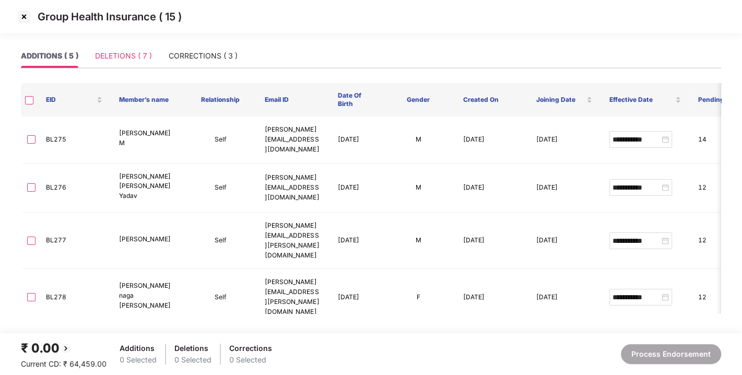 The image size is (742, 375). I want to click on th: Member’s name, so click(147, 100).